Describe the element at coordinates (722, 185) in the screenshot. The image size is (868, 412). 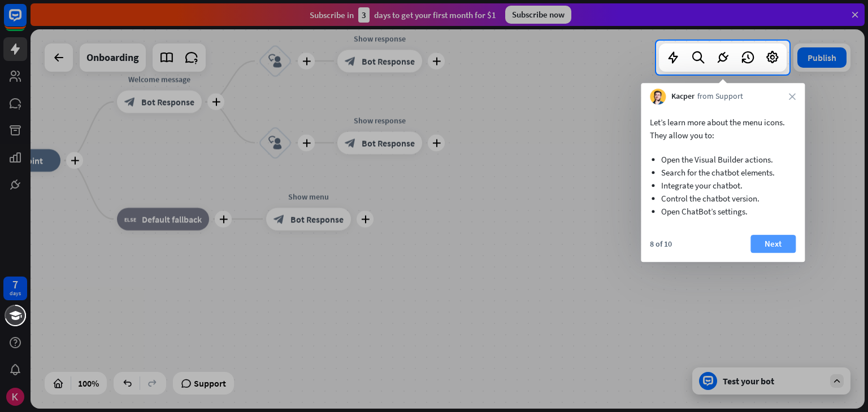
I see `li: Integrate your chatbot.` at that location.